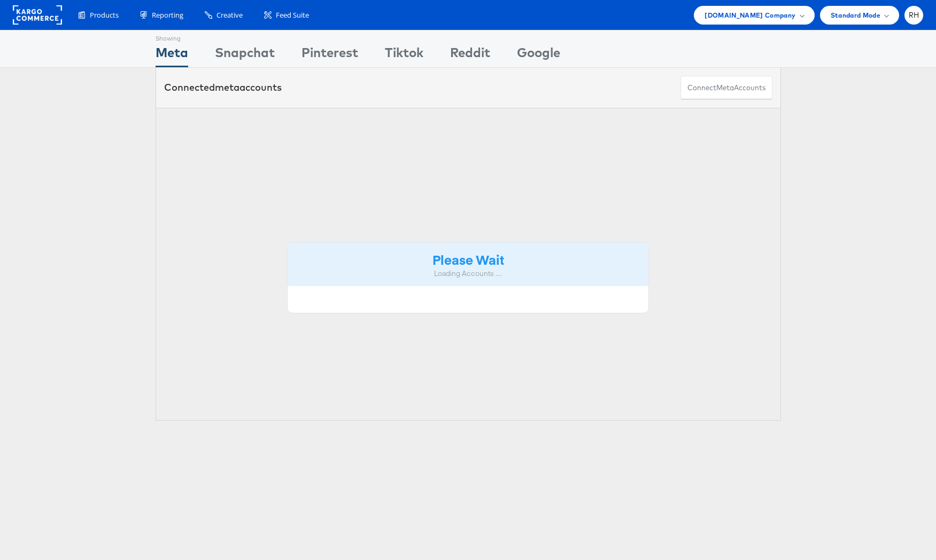  What do you see at coordinates (167, 15) in the screenshot?
I see `span: Reporting` at bounding box center [167, 15].